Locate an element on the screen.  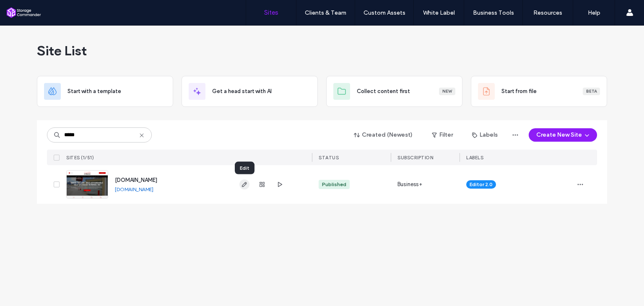
span: Get a head start with AI is located at coordinates (242, 92).